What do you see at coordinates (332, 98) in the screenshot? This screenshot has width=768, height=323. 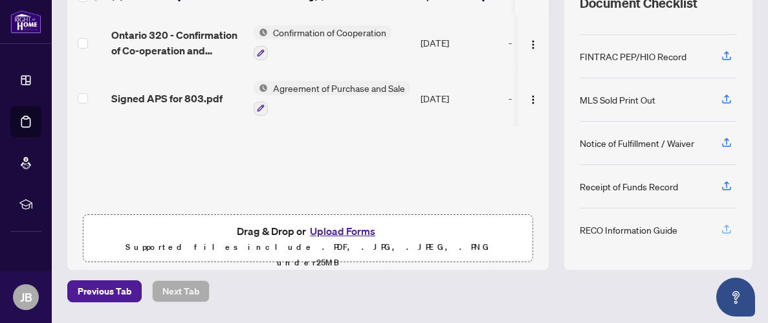 I see `button: Status IconAgreement of Purchase and Sale` at bounding box center [332, 98].